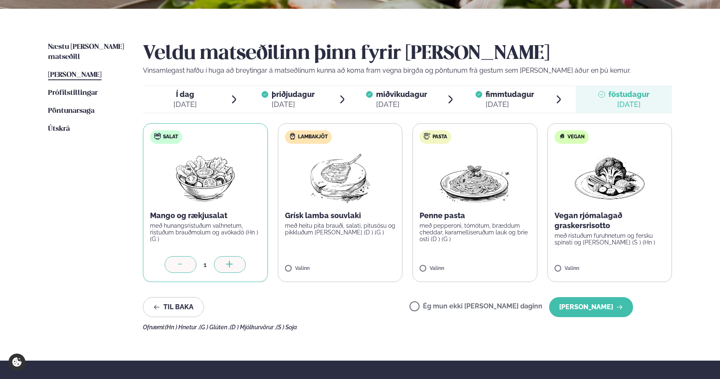  I want to click on p: Vegan rjómalagað graskersrisotto, so click(610, 221).